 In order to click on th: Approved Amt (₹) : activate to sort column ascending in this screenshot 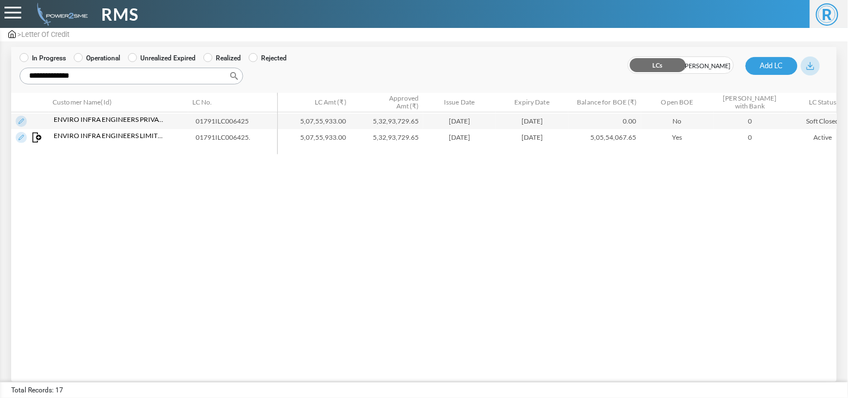, I will do `click(387, 102)`.